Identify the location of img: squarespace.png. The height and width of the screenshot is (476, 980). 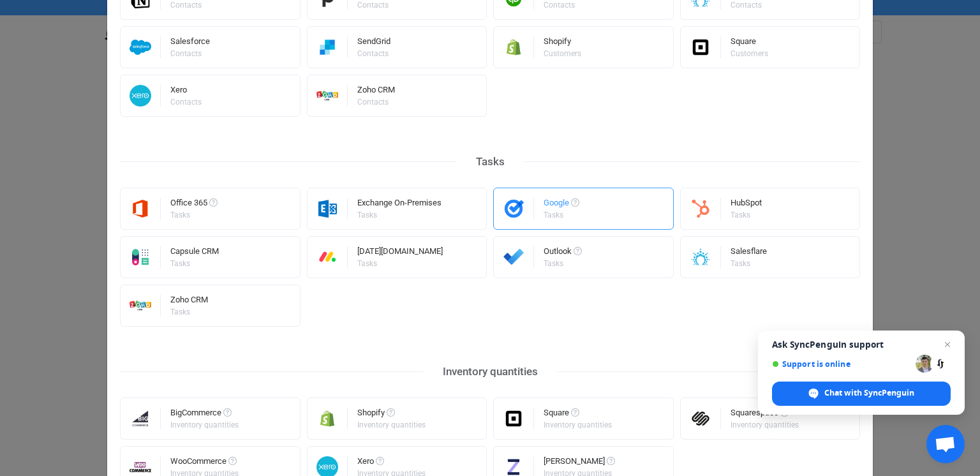
(701, 419).